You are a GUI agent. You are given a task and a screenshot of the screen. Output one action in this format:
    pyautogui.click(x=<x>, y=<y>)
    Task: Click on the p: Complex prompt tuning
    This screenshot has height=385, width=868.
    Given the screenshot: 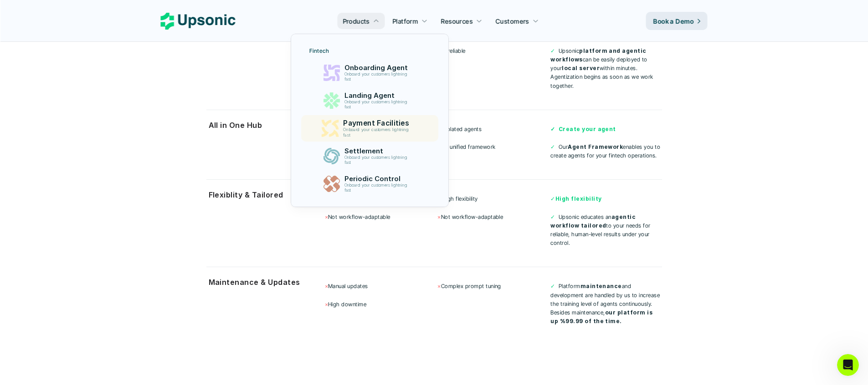 What is the action you would take?
    pyautogui.click(x=493, y=286)
    